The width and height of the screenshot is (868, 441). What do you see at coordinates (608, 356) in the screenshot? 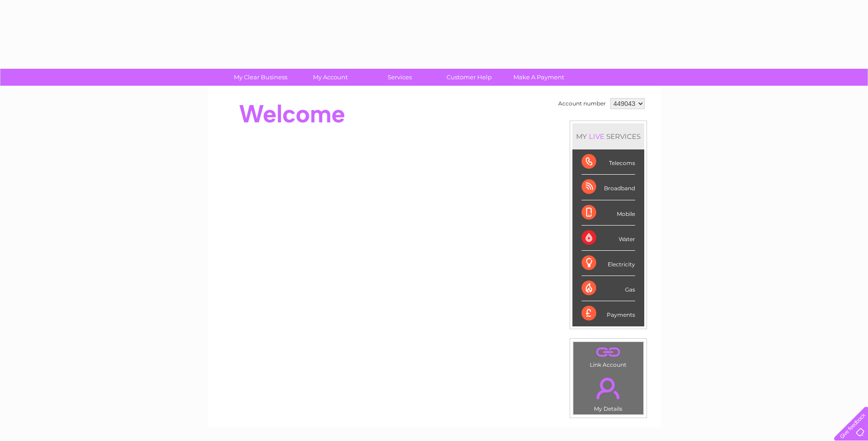
I see `td: Link Account` at bounding box center [608, 356].